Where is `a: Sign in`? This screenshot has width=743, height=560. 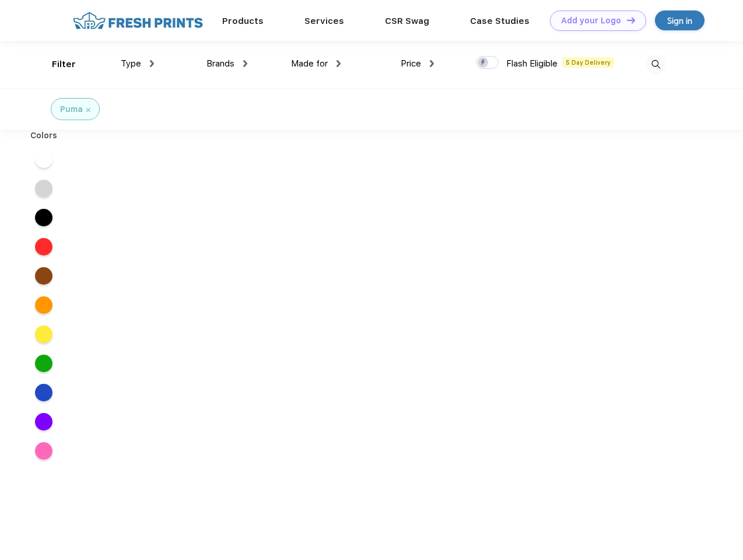 a: Sign in is located at coordinates (679, 20).